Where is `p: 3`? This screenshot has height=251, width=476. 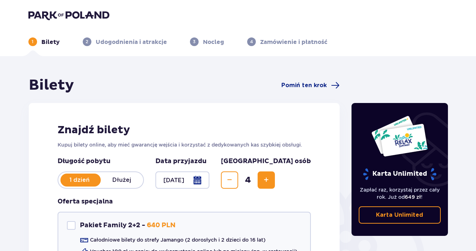
p: 3 is located at coordinates (194, 42).